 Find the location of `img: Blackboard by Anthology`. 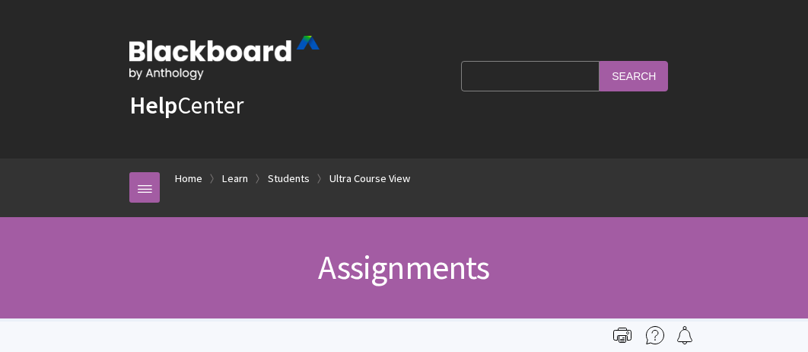

img: Blackboard by Anthology is located at coordinates (225, 58).